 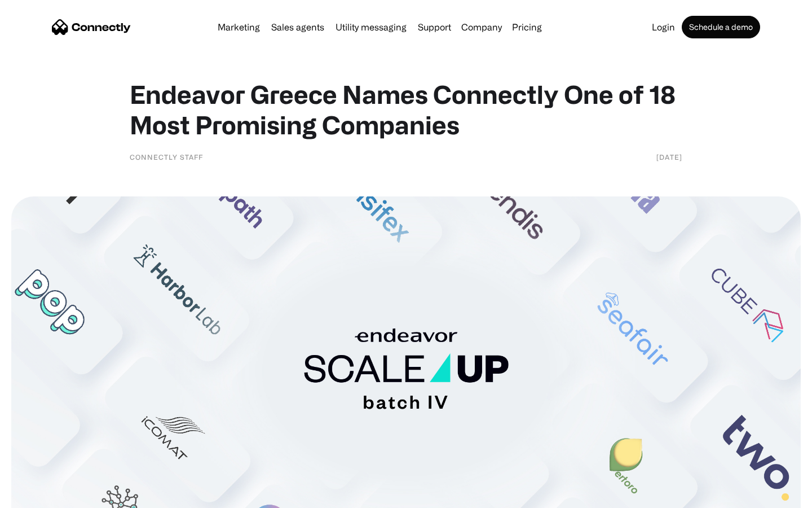 I want to click on a: Sales agents, so click(x=298, y=27).